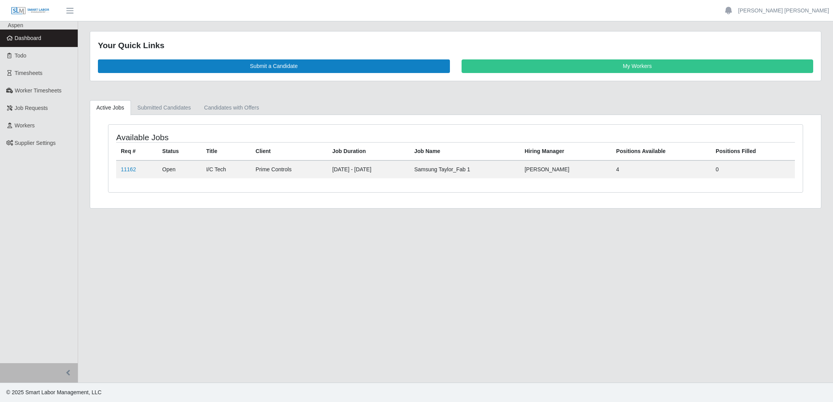  I want to click on span: Job Requests, so click(31, 108).